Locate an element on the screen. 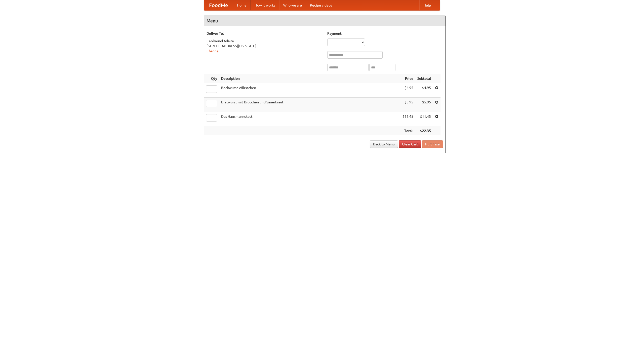  a: Change is located at coordinates (213, 51).